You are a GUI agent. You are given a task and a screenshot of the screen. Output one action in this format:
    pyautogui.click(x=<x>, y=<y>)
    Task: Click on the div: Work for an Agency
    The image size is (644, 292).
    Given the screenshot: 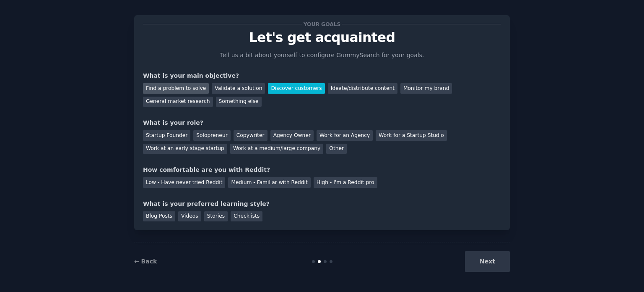 What is the action you would take?
    pyautogui.click(x=345, y=135)
    